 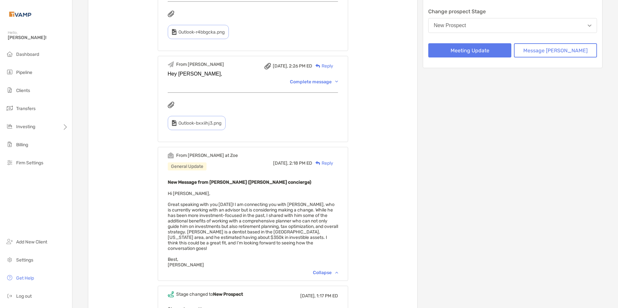 I want to click on button: Meeting Update, so click(x=469, y=50).